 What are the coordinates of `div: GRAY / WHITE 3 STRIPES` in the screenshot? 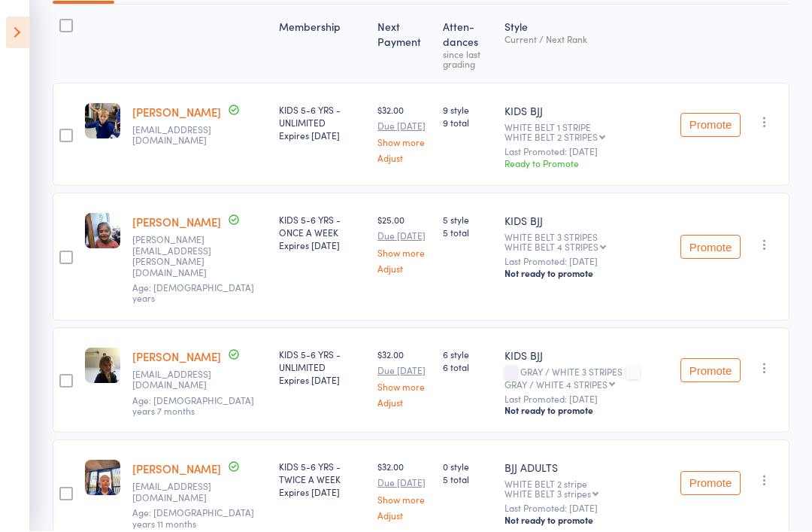 It's located at (587, 378).